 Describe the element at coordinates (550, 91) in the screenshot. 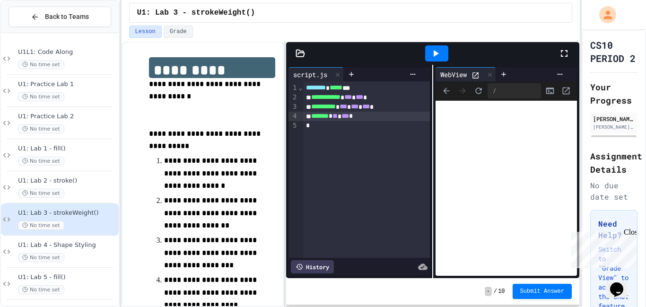

I see `button: Console` at that location.